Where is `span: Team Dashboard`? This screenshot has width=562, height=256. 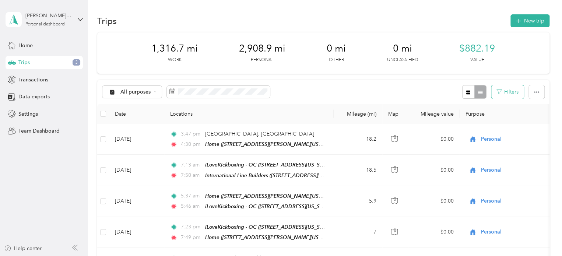
span: Team Dashboard is located at coordinates (39, 131).